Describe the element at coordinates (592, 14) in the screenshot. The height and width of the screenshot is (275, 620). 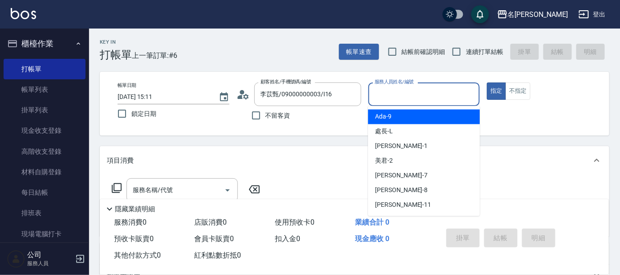
I see `button: 登出` at that location.